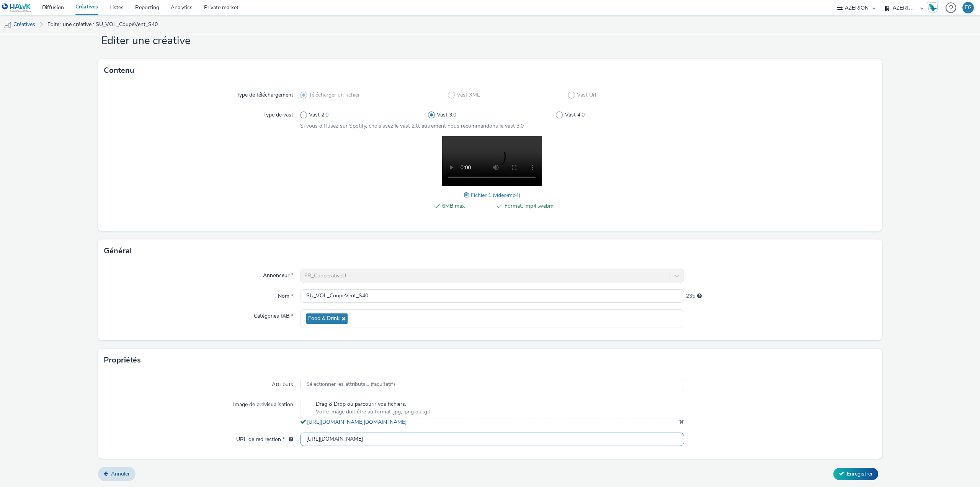  Describe the element at coordinates (264, 438) in the screenshot. I see `label: URL de redirection *` at that location.